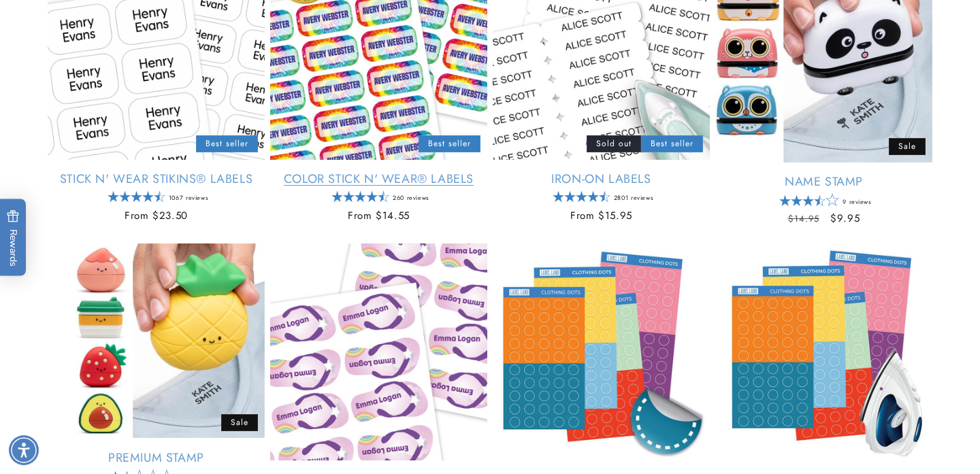 The height and width of the screenshot is (474, 980). Describe the element at coordinates (24, 450) in the screenshot. I see `div: Accessibility Menu` at that location.